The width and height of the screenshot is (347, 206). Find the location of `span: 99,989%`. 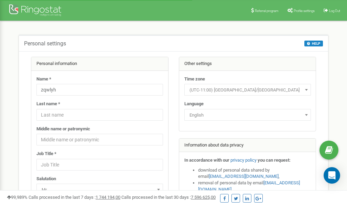

span: 99,989% is located at coordinates (17, 197).